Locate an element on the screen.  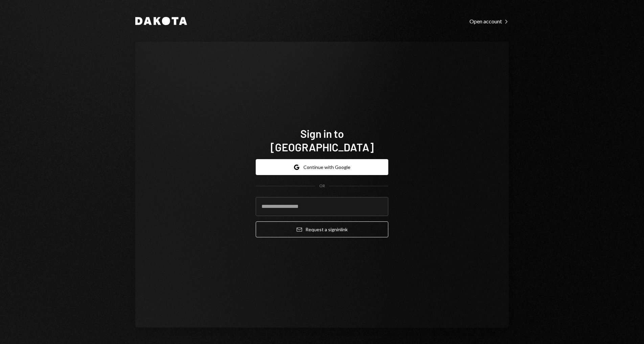
div: Open account is located at coordinates (489, 21).